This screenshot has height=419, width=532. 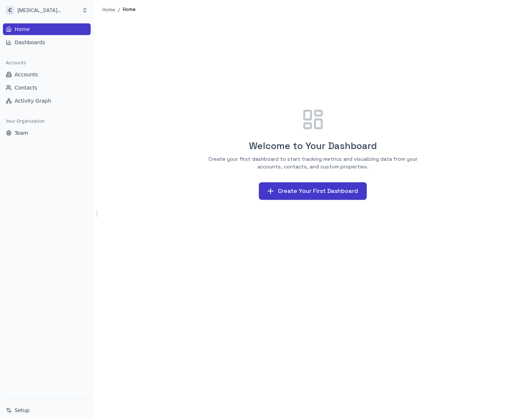 What do you see at coordinates (47, 74) in the screenshot?
I see `a: Accounts` at bounding box center [47, 74].